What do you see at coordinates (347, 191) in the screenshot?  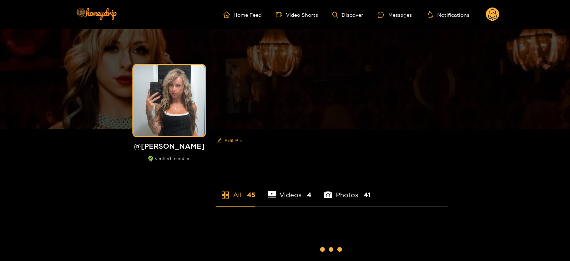 I see `li: Photos` at bounding box center [347, 191].